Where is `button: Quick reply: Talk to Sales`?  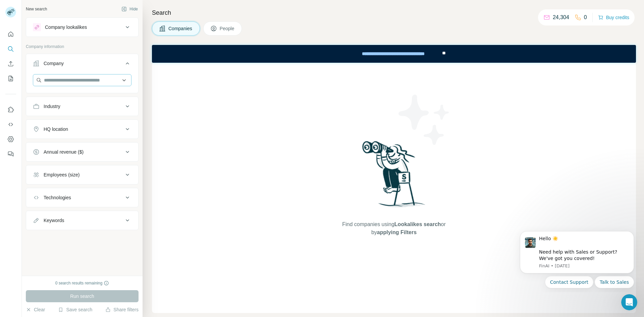
button: Quick reply: Talk to Sales is located at coordinates (104, 57).